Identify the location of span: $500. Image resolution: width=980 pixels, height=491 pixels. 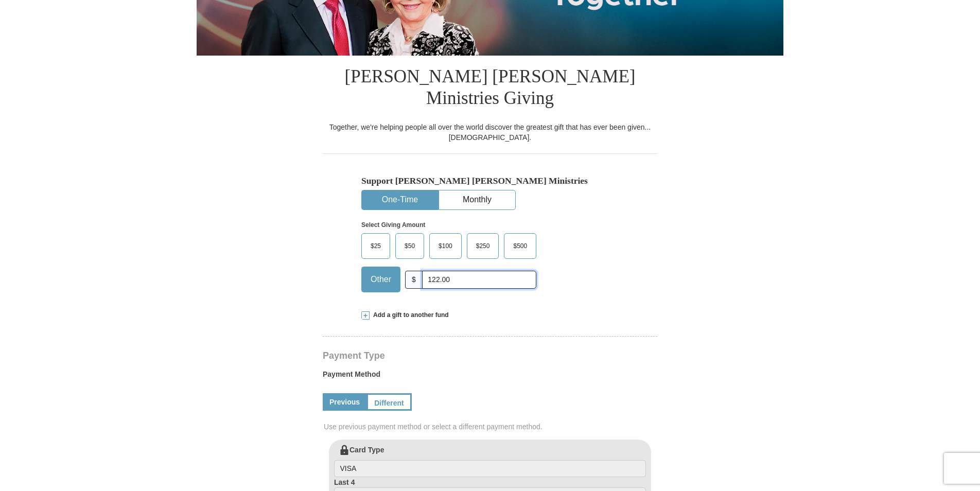
(519, 246).